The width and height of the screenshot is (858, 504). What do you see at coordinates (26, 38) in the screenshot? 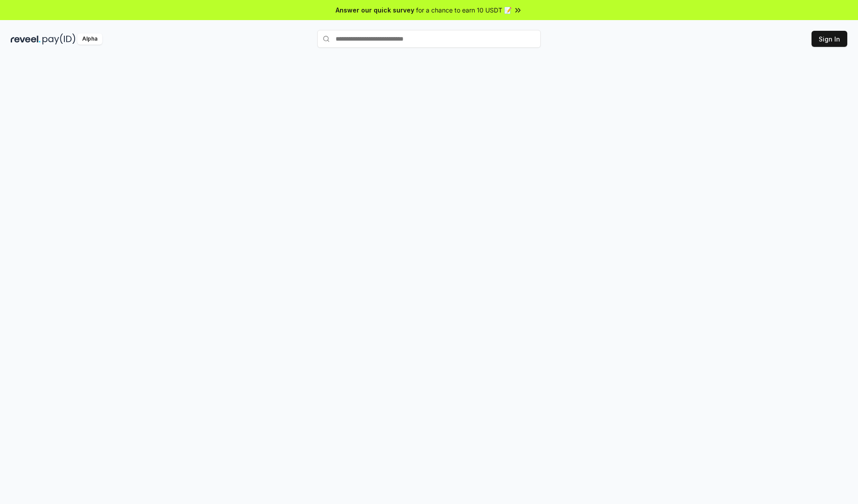
I see `img: reveel_dark` at bounding box center [26, 38].